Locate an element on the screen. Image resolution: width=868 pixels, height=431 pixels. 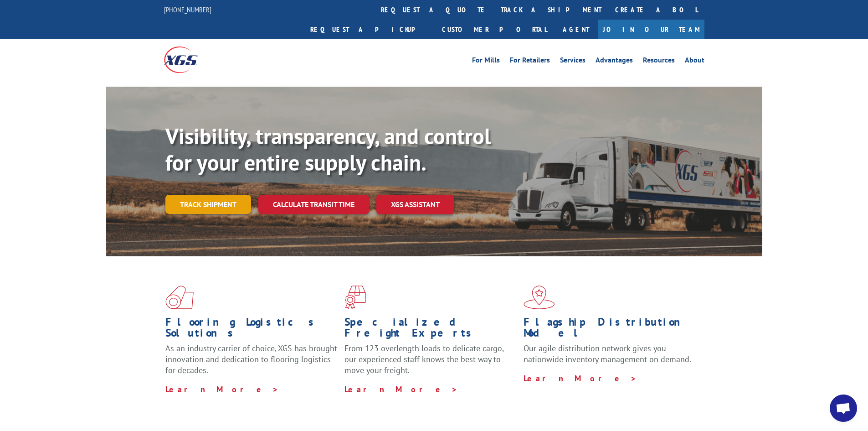
span: Our agile distribution network gives you nationwide inventory management on demand. is located at coordinates (607, 353).